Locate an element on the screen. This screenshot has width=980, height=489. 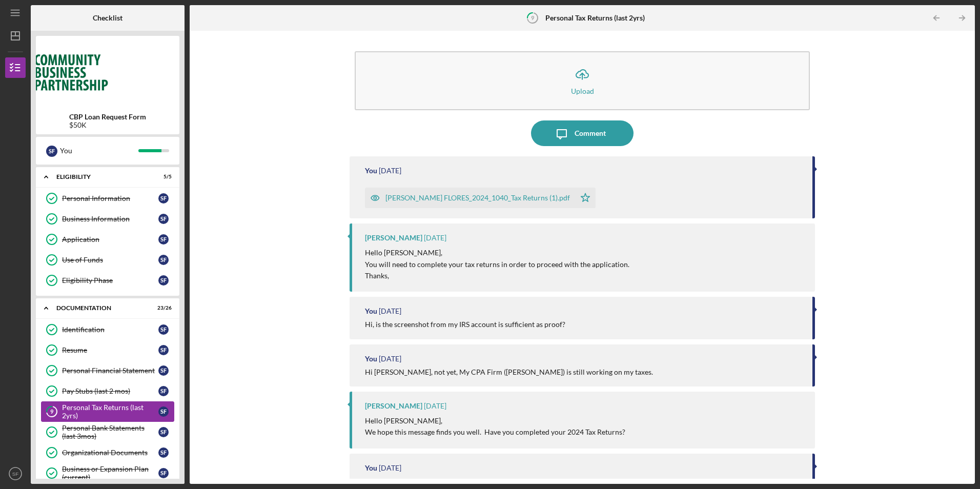
div: Upload is located at coordinates (582, 91).